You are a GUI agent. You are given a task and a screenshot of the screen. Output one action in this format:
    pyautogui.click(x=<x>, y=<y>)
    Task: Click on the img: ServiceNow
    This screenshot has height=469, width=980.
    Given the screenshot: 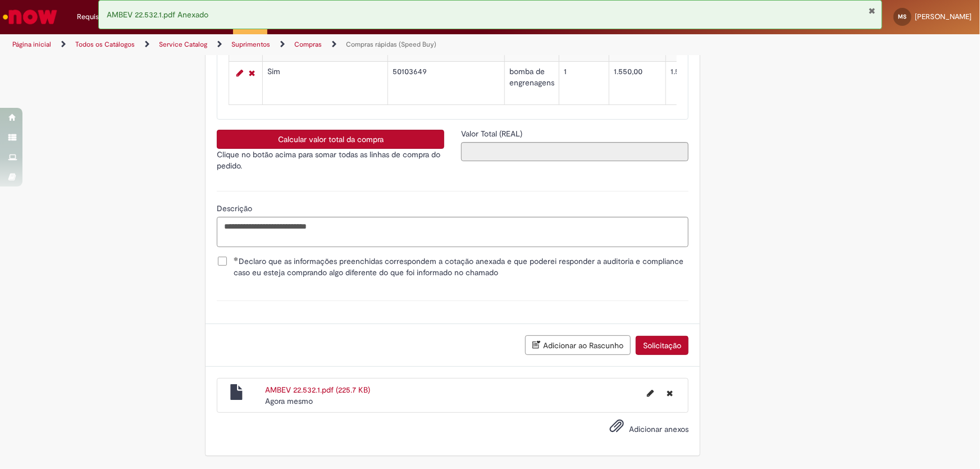 What is the action you would take?
    pyautogui.click(x=29, y=17)
    